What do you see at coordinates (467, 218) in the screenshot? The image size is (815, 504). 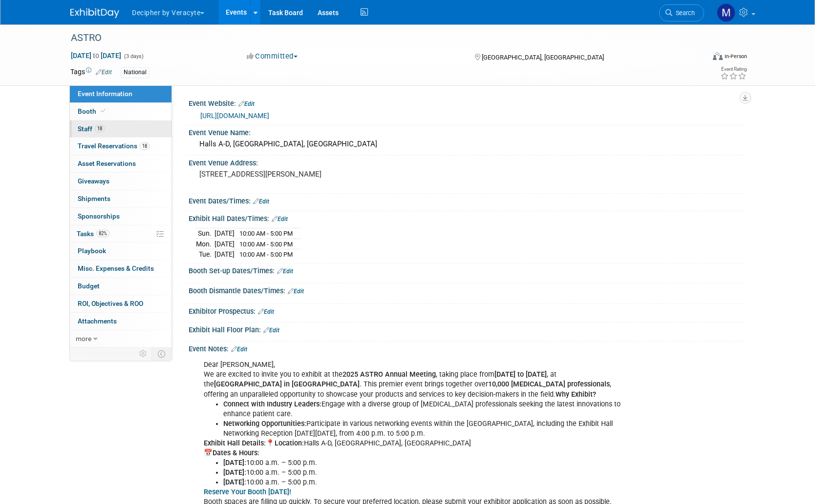 I see `div: Exhibit Hall Dates/Times:` at bounding box center [467, 218].